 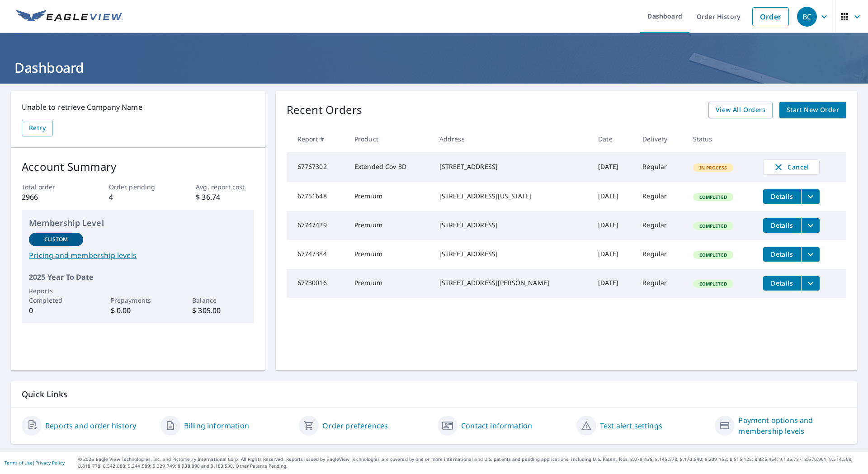 What do you see at coordinates (37, 128) in the screenshot?
I see `span: Retry` at bounding box center [37, 128].